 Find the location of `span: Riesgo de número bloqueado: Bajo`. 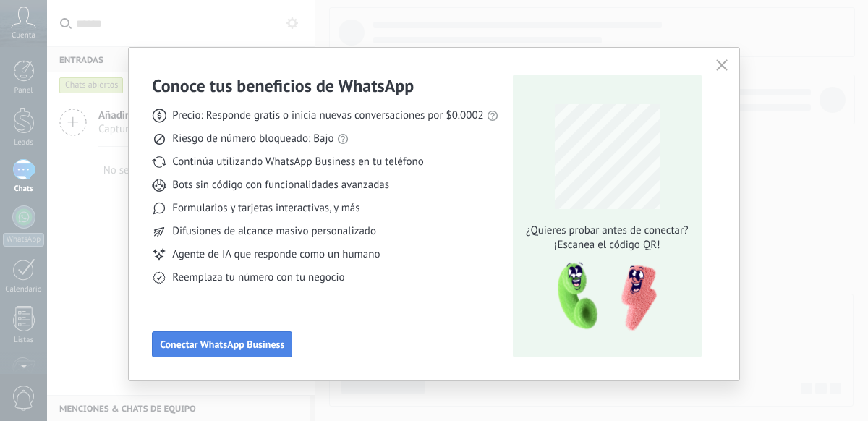

span: Riesgo de número bloqueado: Bajo is located at coordinates (253, 139).